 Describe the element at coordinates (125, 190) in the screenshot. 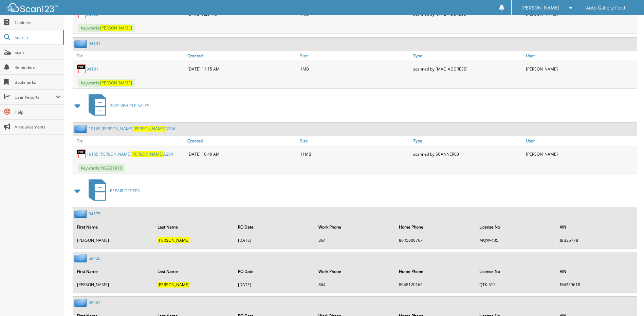

I see `span: REPAIR ORDERS` at that location.